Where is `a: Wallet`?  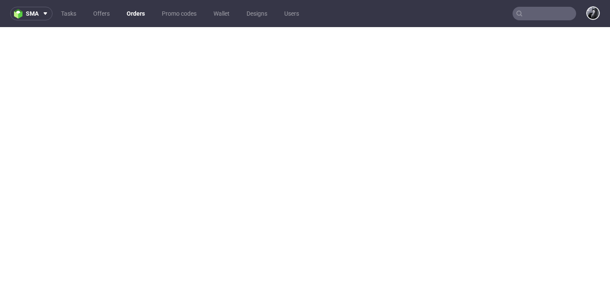 a: Wallet is located at coordinates (221, 14).